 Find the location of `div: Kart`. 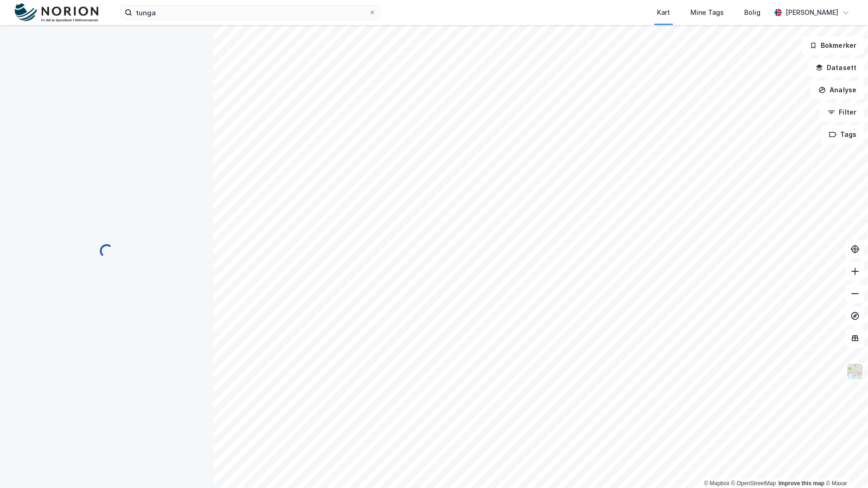

div: Kart is located at coordinates (664, 13).